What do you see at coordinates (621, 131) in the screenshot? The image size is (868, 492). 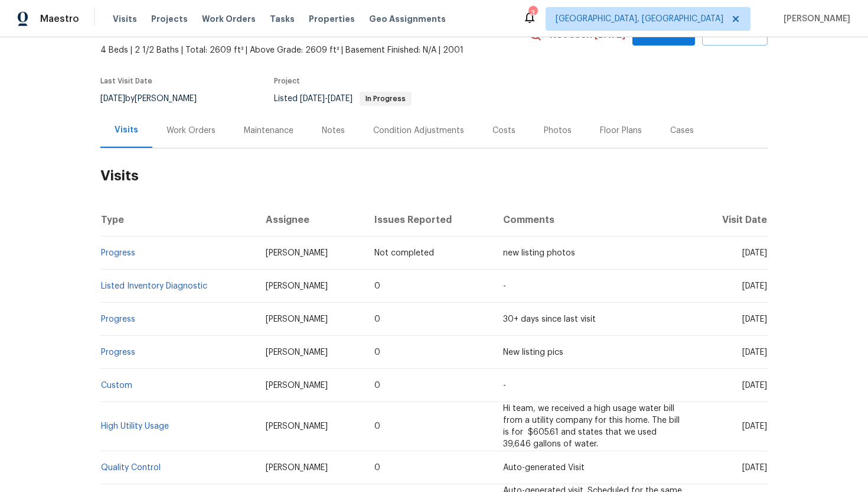 I see `div: Floor Plans` at bounding box center [621, 131].